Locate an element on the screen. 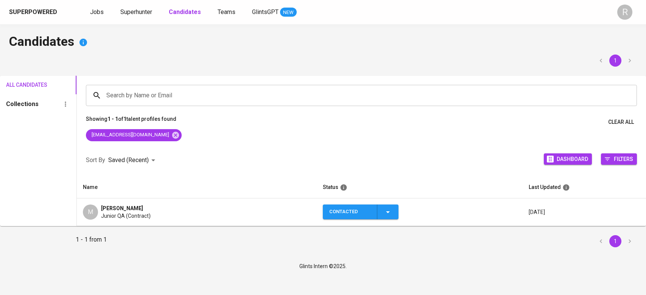 The width and height of the screenshot is (646, 295). a: GlintsGPT NEW is located at coordinates (274, 12).